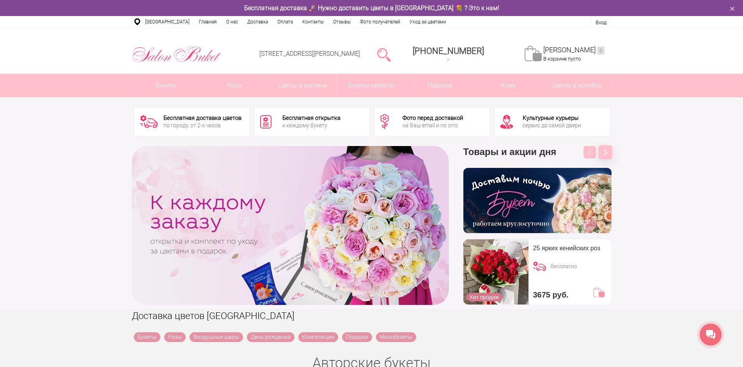 The width and height of the screenshot is (743, 367). What do you see at coordinates (552, 118) in the screenshot?
I see `div: Культурные курьеры` at bounding box center [552, 118].